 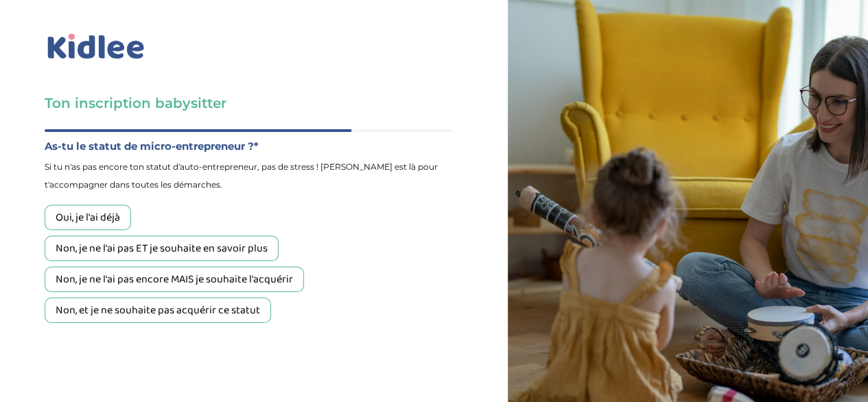 I want to click on img: logo_kidlee_bleu, so click(x=96, y=47).